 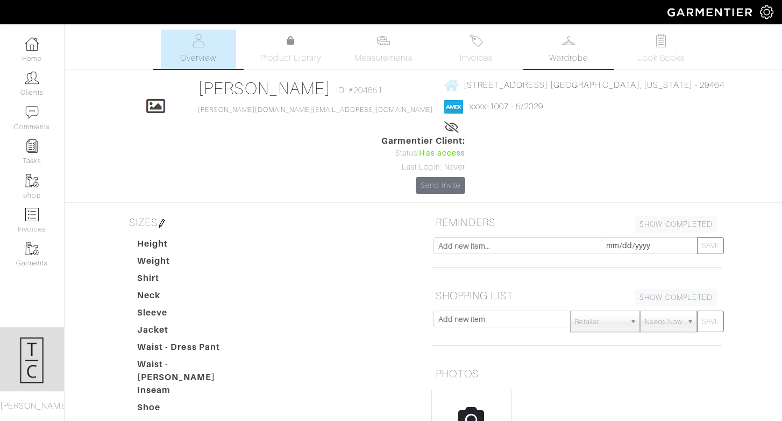 I want to click on span: Garmentier Client:, so click(x=423, y=141).